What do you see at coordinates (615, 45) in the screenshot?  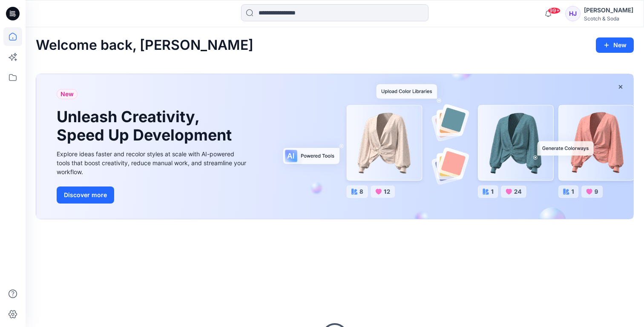 I see `button: New` at bounding box center [615, 45].